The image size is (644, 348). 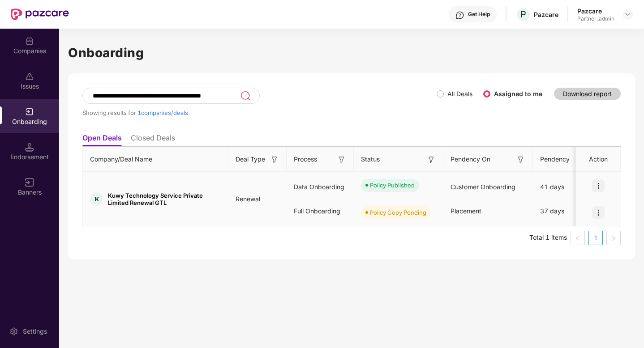 I want to click on img: svg+xml;base64,PHN2ZyB3aWR0aD0iMTQuNSIgaGVpZ2h0PSIxNC41IiB2aWV3Qm94PSIwIDAgMTYgMTYiIGZpbGw9Im5vbm..., so click(x=29, y=147).